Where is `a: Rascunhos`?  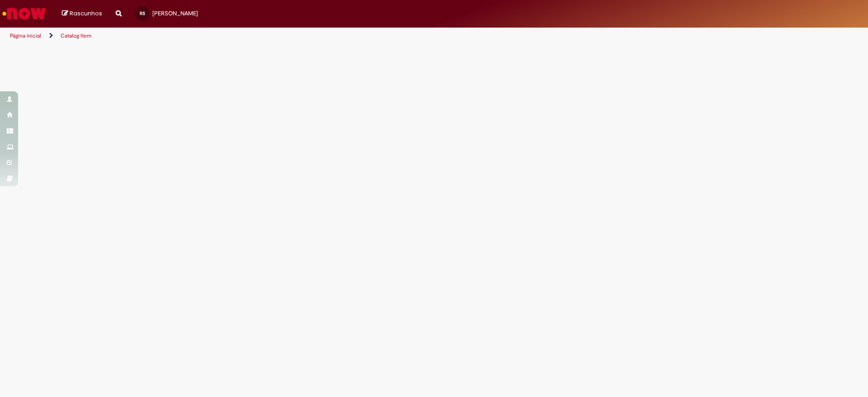 a: Rascunhos is located at coordinates (82, 14).